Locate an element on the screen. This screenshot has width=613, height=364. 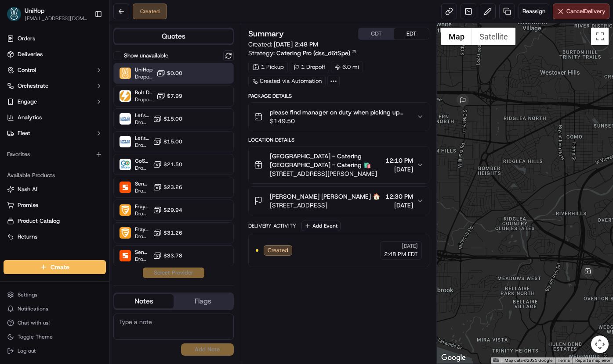
span: Map data ©2025 Google is located at coordinates (528, 360).